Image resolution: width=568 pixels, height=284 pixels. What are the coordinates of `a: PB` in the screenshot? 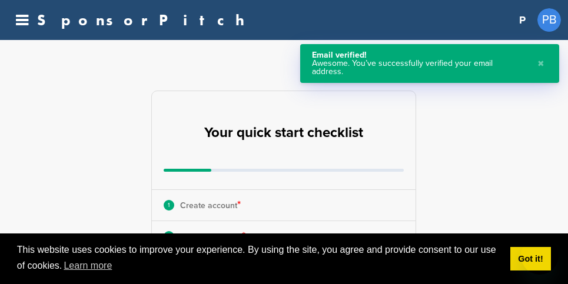 It's located at (550, 20).